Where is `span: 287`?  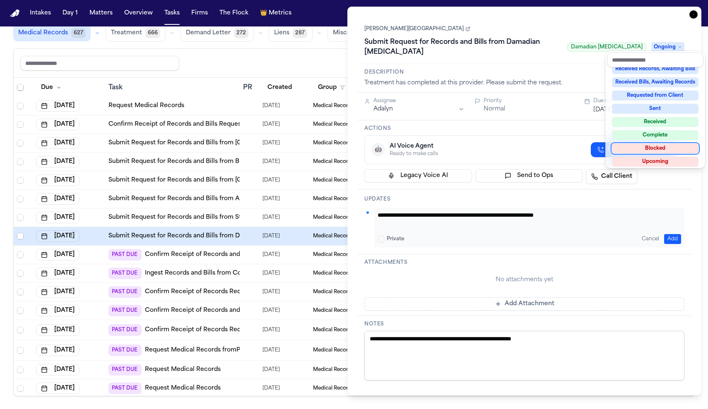 span: 287 is located at coordinates (300, 33).